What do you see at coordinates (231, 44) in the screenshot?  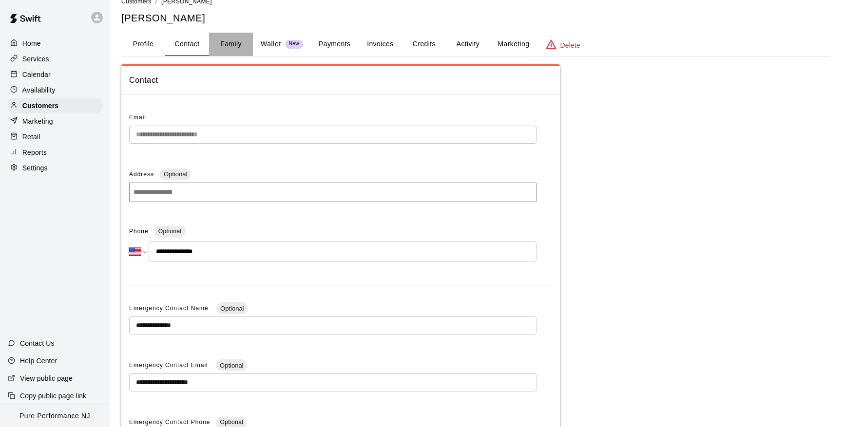 I see `button: Family` at bounding box center [231, 44].